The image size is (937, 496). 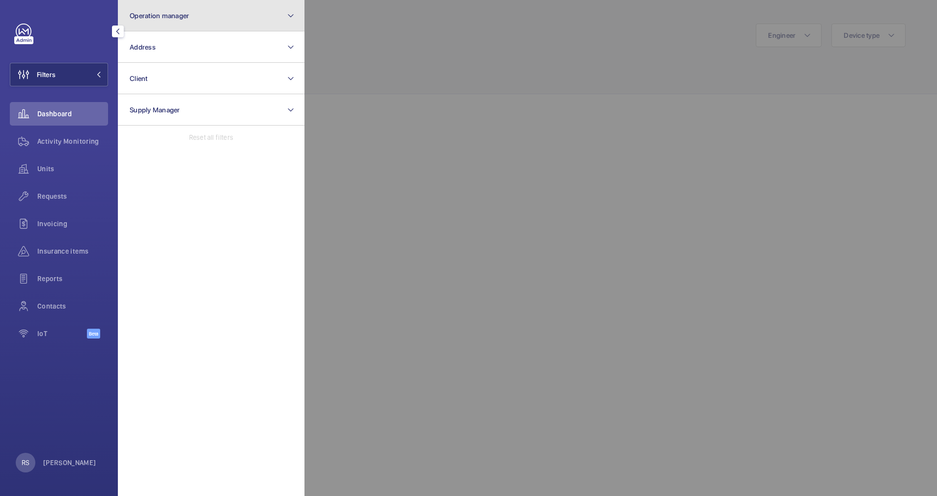 I want to click on span: Filters, so click(x=46, y=75).